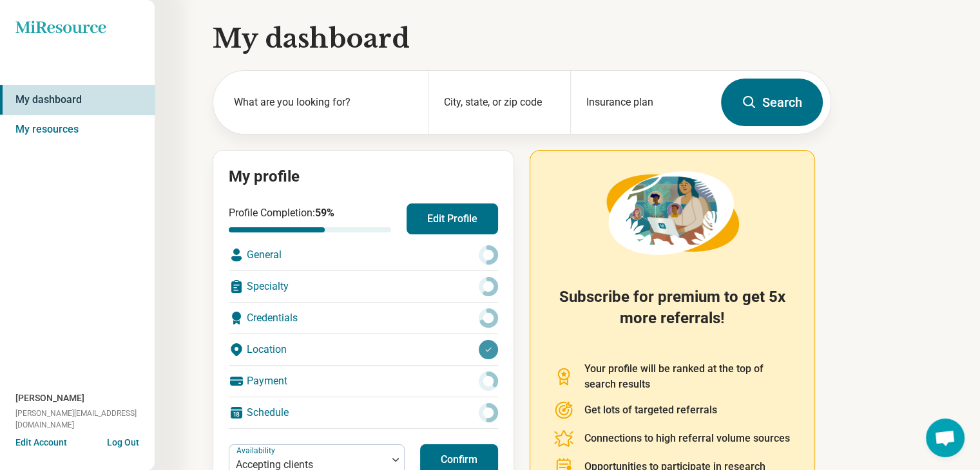 This screenshot has width=980, height=470. What do you see at coordinates (364, 255) in the screenshot?
I see `div: General` at bounding box center [364, 255].